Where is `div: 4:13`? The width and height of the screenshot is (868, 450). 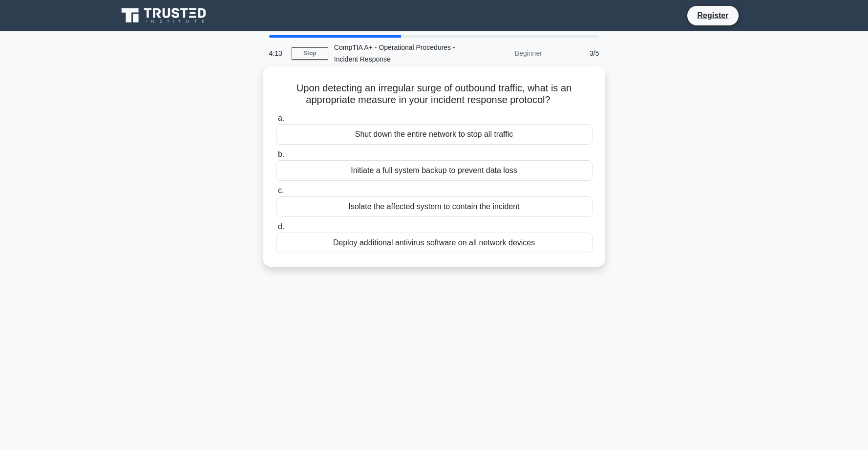
div: 4:13 is located at coordinates (277, 54).